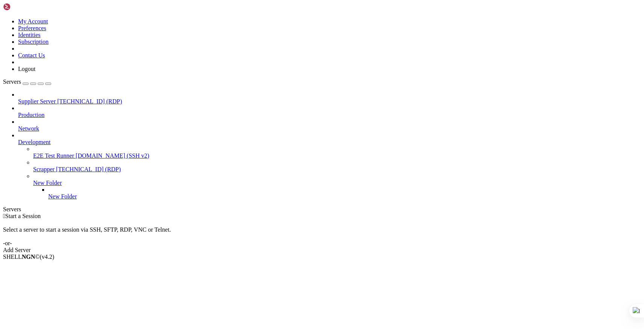 Image resolution: width=644 pixels, height=329 pixels. Describe the element at coordinates (29, 35) in the screenshot. I see `a: Identities` at that location.